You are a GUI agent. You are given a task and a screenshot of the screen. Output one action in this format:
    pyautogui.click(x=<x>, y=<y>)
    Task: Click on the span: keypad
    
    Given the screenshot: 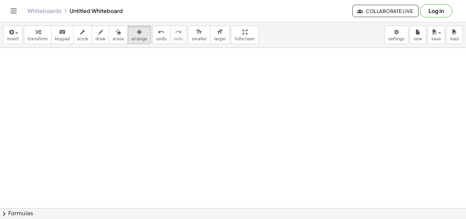 What is the action you would take?
    pyautogui.click(x=62, y=39)
    